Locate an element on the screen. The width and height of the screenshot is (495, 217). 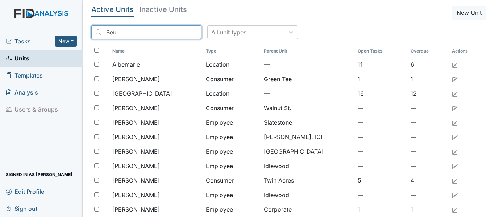
input: Search... is located at coordinates (146, 32).